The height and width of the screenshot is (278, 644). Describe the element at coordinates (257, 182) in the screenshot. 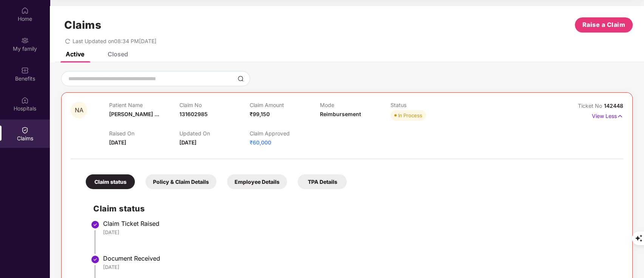

I see `div: Employee Details` at that location.